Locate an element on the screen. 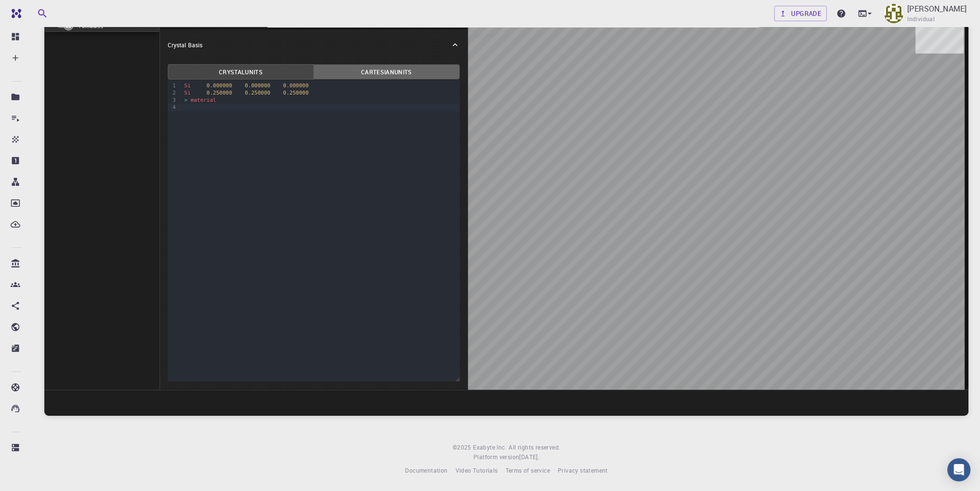 This screenshot has width=980, height=491. span: Support is located at coordinates (37, 11).